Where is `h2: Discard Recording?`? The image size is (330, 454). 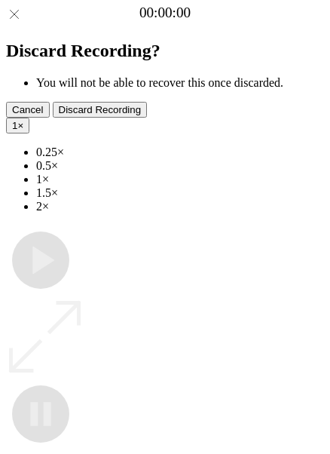 h2: Discard Recording? is located at coordinates (165, 50).